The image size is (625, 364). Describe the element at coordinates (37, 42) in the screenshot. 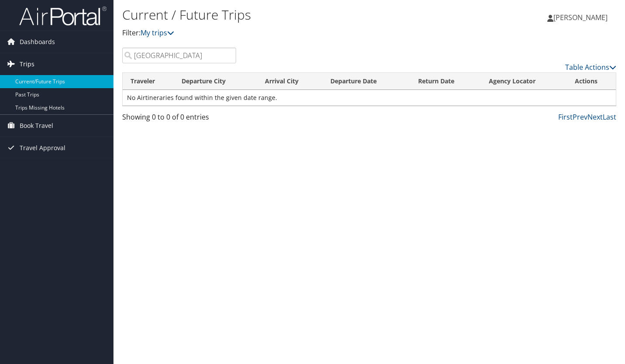

I see `span: Dashboards` at that location.